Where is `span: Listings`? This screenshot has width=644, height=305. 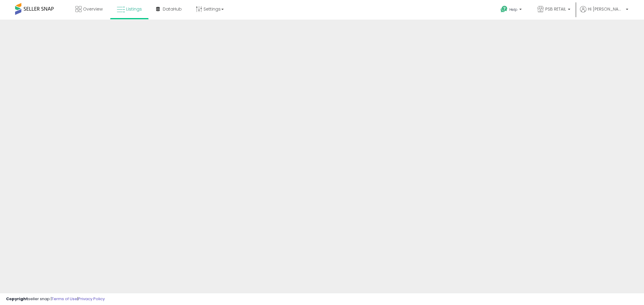
span: Listings is located at coordinates (134, 9).